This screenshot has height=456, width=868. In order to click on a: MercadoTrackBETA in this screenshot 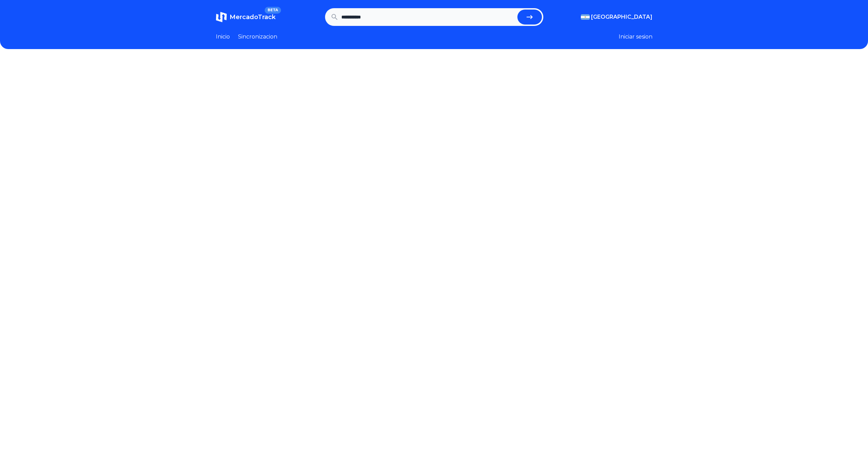, I will do `click(246, 17)`.